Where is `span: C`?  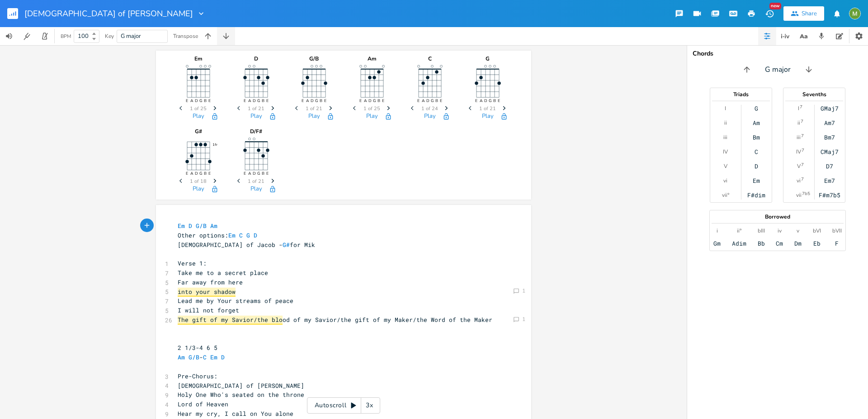 span: C is located at coordinates (205, 357).